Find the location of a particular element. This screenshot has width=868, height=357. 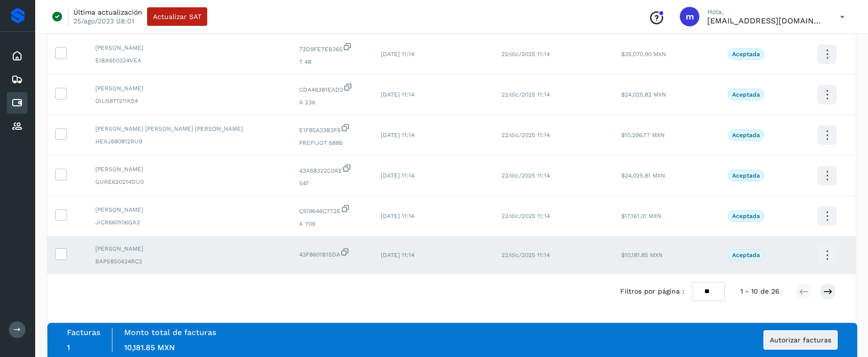

p: Hola, is located at coordinates (766, 12).